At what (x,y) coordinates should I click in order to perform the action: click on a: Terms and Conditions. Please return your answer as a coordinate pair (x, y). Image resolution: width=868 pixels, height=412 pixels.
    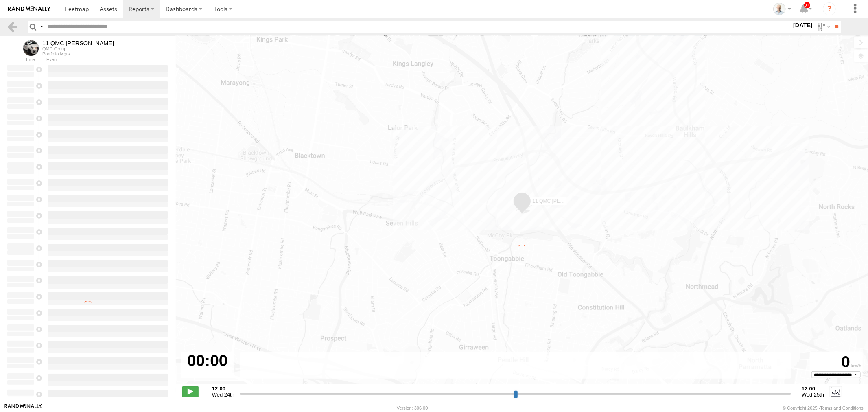
    Looking at the image, I should click on (842, 408).